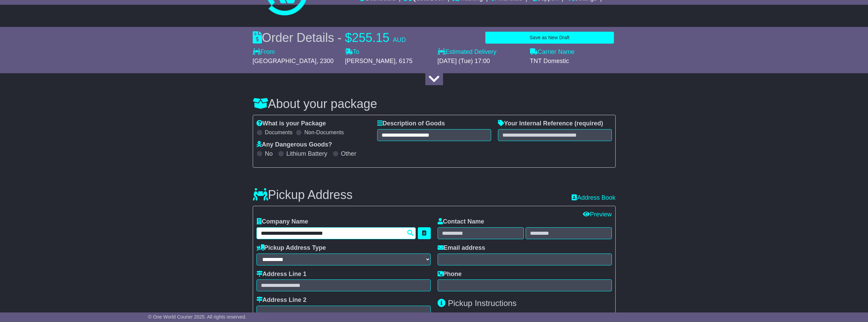 The height and width of the screenshot is (322, 868). What do you see at coordinates (281, 301) in the screenshot?
I see `label: Address Line 2` at bounding box center [281, 301].